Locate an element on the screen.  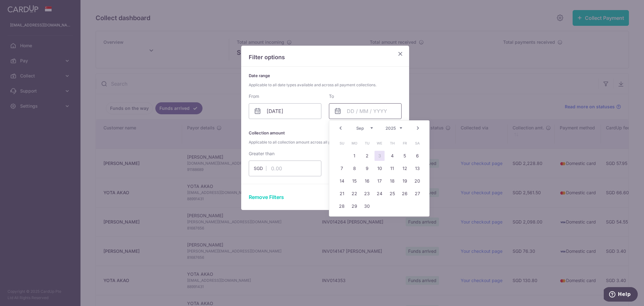
a: 15 is located at coordinates (354, 181).